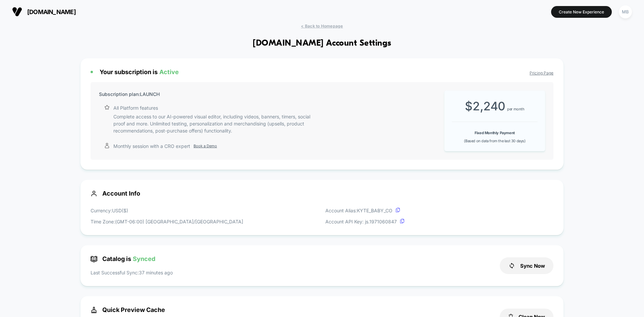 This screenshot has height=317, width=644. I want to click on p: Account API Key: js. 1971060847, so click(365, 222).